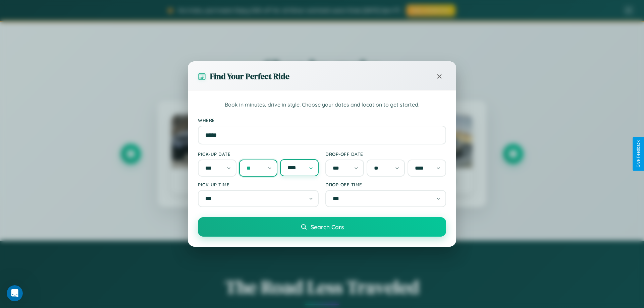  What do you see at coordinates (322, 120) in the screenshot?
I see `label: Where` at bounding box center [322, 120].